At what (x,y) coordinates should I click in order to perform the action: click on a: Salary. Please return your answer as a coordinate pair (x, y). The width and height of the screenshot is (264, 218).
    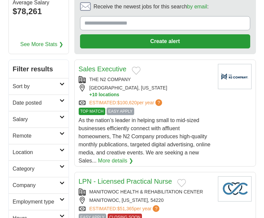
    Looking at the image, I should click on (39, 119).